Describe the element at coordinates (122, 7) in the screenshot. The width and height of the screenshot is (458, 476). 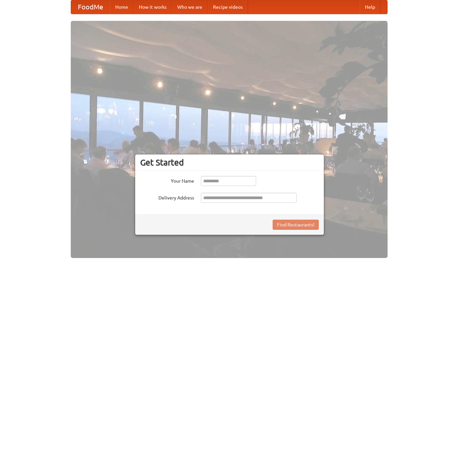
I see `a: Home` at that location.